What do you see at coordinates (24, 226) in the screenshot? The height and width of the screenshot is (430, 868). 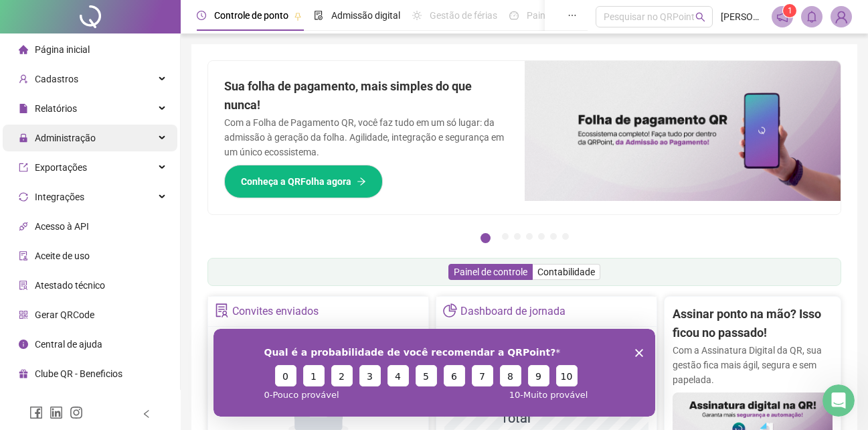 I see `span: api` at bounding box center [24, 226].